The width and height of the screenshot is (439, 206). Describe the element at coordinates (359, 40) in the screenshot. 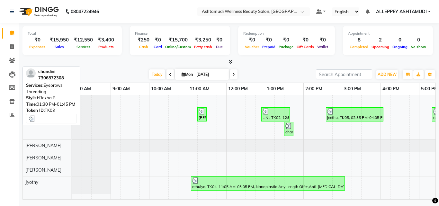

I see `div: 8` at that location.